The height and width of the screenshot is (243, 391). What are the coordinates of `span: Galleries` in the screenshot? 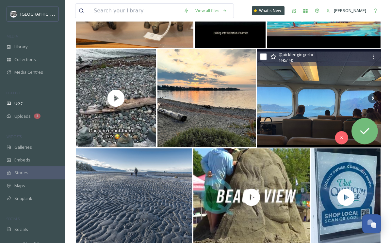 It's located at (23, 147).